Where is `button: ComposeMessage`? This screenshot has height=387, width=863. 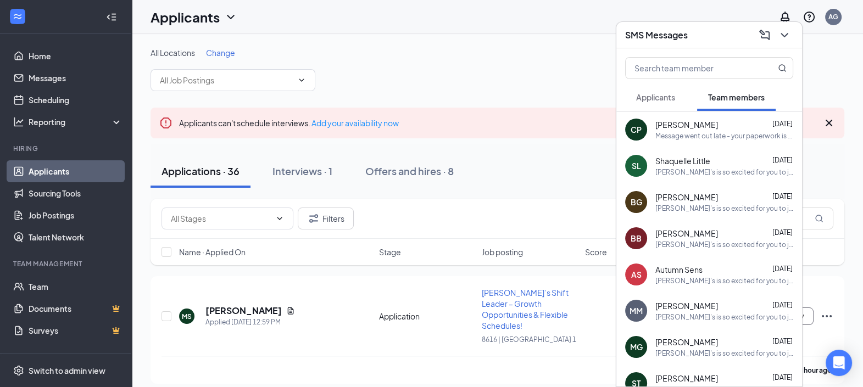 button: ComposeMessage is located at coordinates (765, 35).